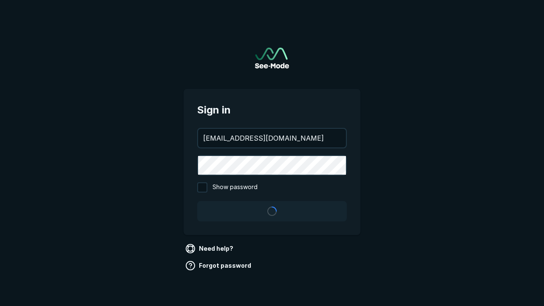  Describe the element at coordinates (219, 265) in the screenshot. I see `a: Forgot password` at that location.